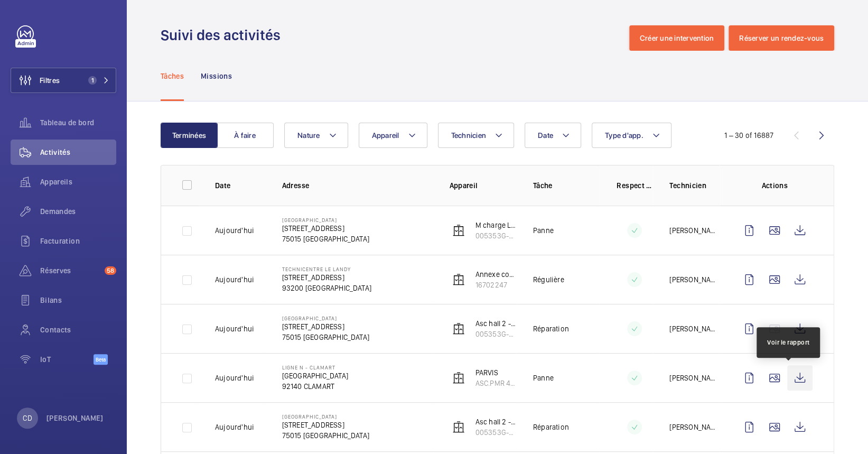 Image resolution: width=868 pixels, height=454 pixels. What do you see at coordinates (386, 135) in the screenshot?
I see `span: Appareil` at bounding box center [386, 135].